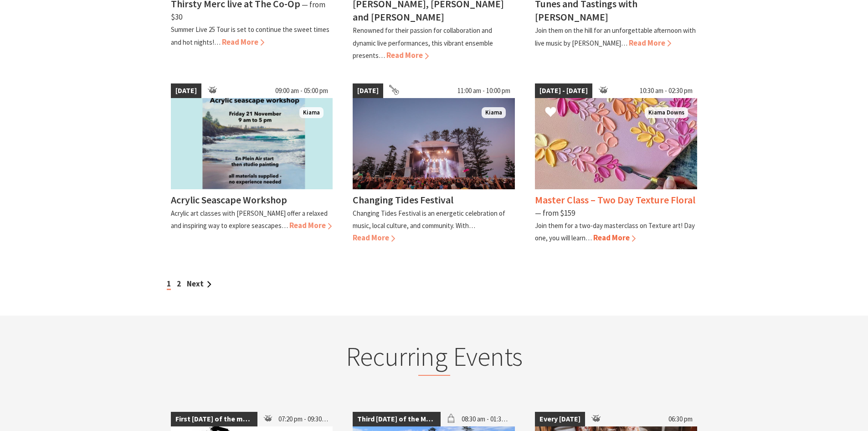  I want to click on p: Summer Live 25 Tour is set to continue the sweet times and hot nights!…, so click(250, 36).